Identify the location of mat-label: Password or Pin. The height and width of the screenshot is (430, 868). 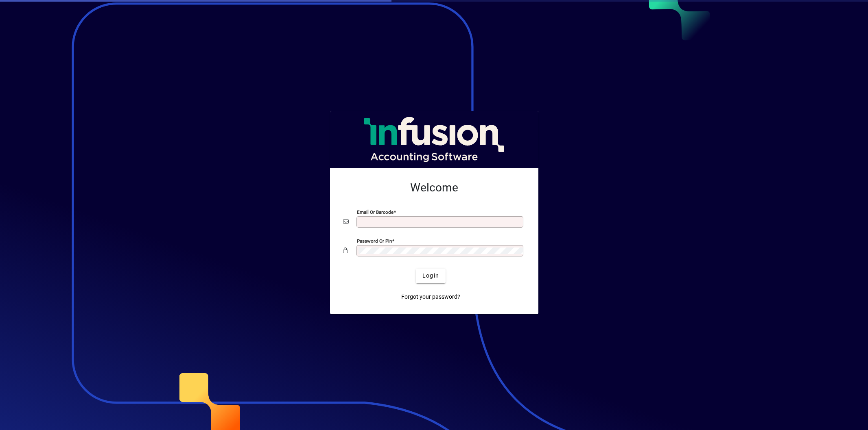
(374, 241).